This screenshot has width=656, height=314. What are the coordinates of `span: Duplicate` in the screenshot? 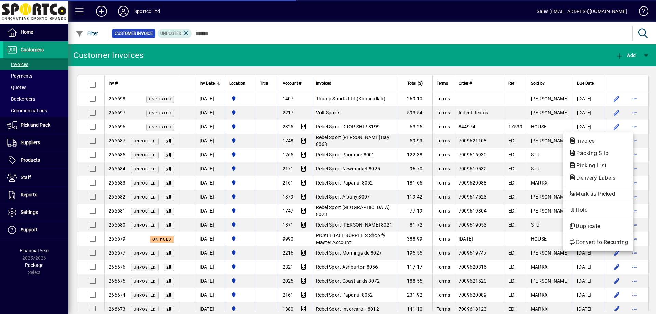 It's located at (598, 226).